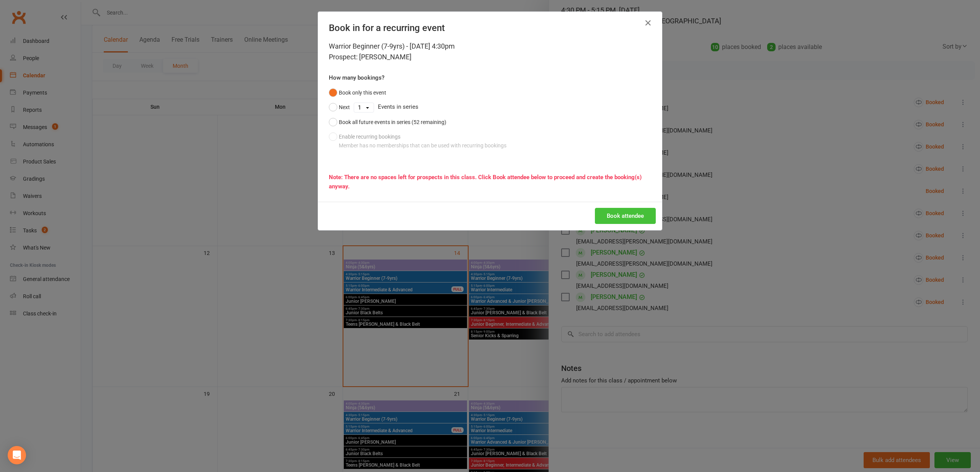 This screenshot has height=472, width=980. What do you see at coordinates (490, 181) in the screenshot?
I see `div: Note: There are no spaces left for prospects in this class. Click Book attendee below to proceed ...` at bounding box center [490, 181].